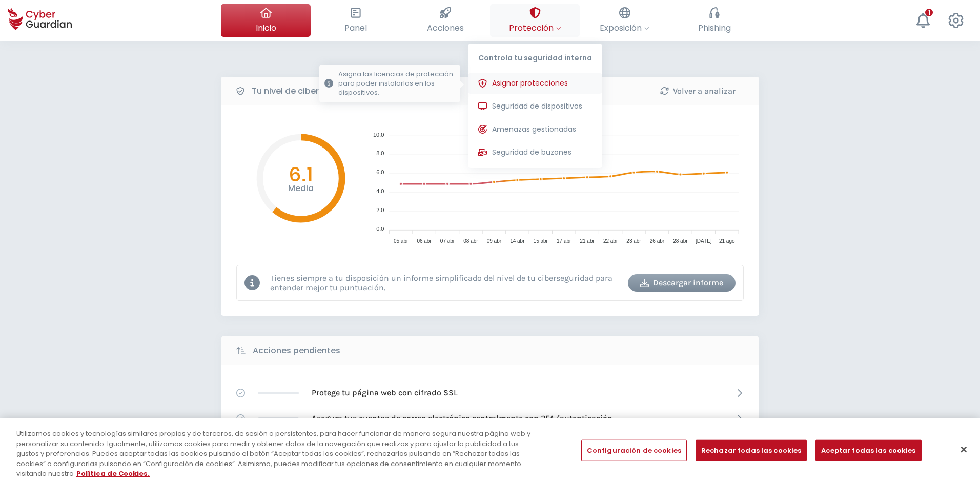  What do you see at coordinates (535, 28) in the screenshot?
I see `span: Protección` at bounding box center [535, 28].